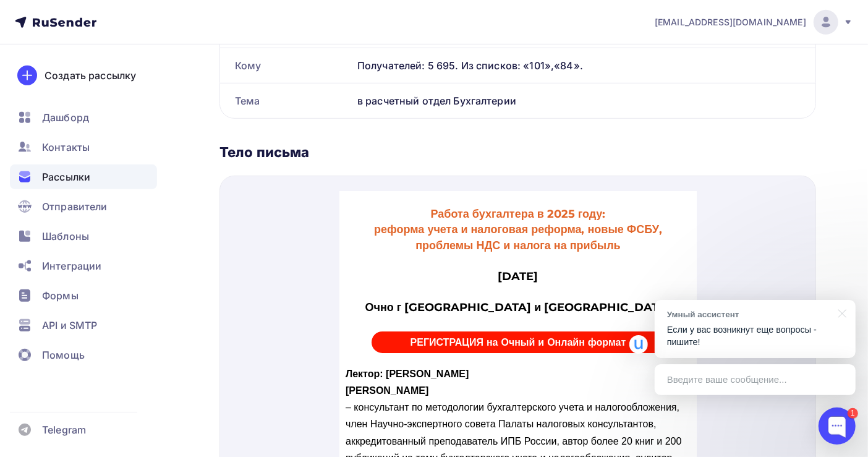 The image size is (868, 457). I want to click on a: Контакты, so click(83, 147).